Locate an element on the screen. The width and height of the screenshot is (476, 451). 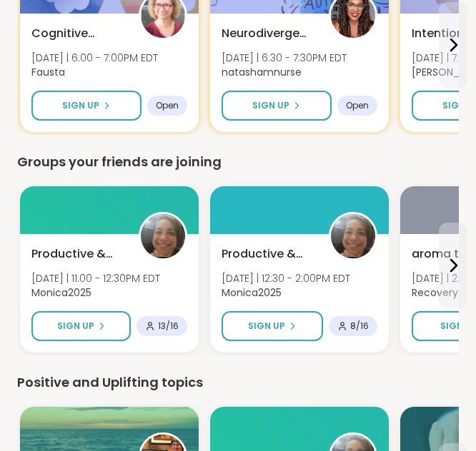
div: Positive and Uplifting topics is located at coordinates (238, 383).